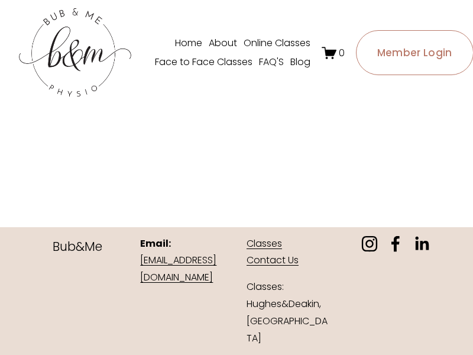  Describe the element at coordinates (422, 244) in the screenshot. I see `a: LinkedIn` at that location.